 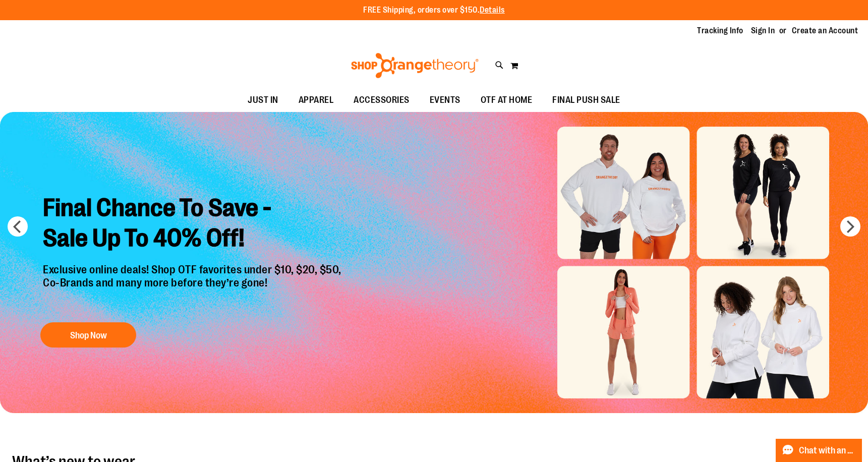 What do you see at coordinates (720, 31) in the screenshot?
I see `a: Tracking Info` at bounding box center [720, 31].